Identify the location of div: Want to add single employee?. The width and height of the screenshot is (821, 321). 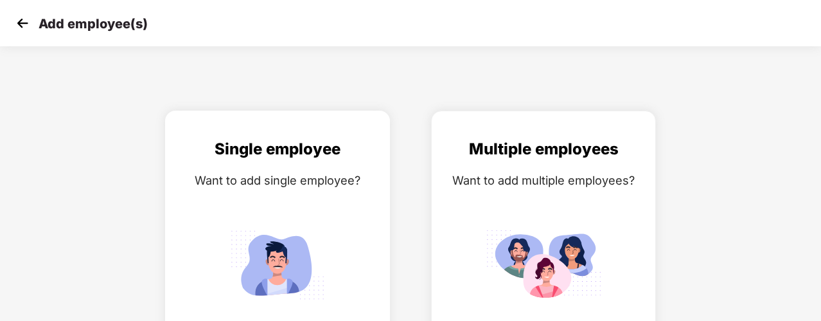
(278, 180).